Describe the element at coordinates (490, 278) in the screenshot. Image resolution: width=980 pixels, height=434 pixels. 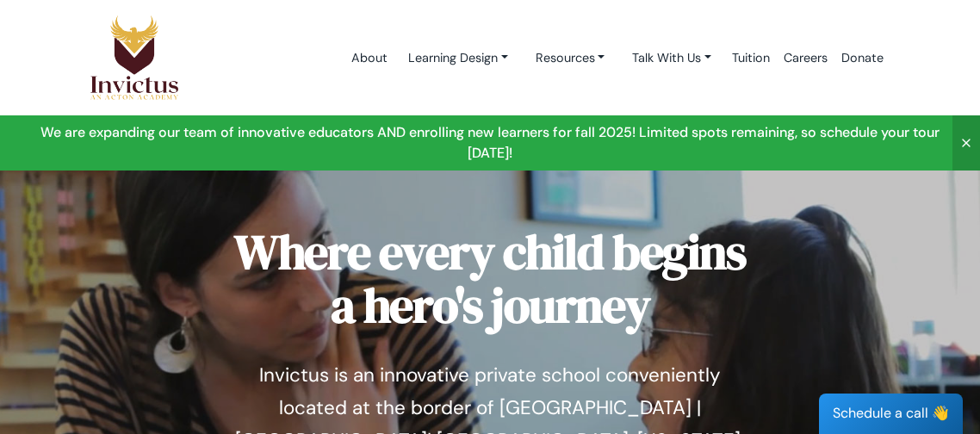
I see `h1: Where every child begins a hero's journey` at that location.